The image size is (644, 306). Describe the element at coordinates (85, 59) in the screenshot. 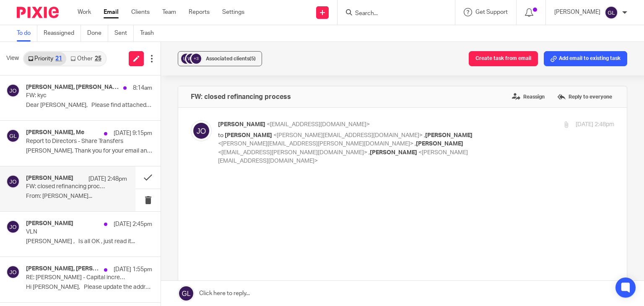

I see `a: Other25` at that location.